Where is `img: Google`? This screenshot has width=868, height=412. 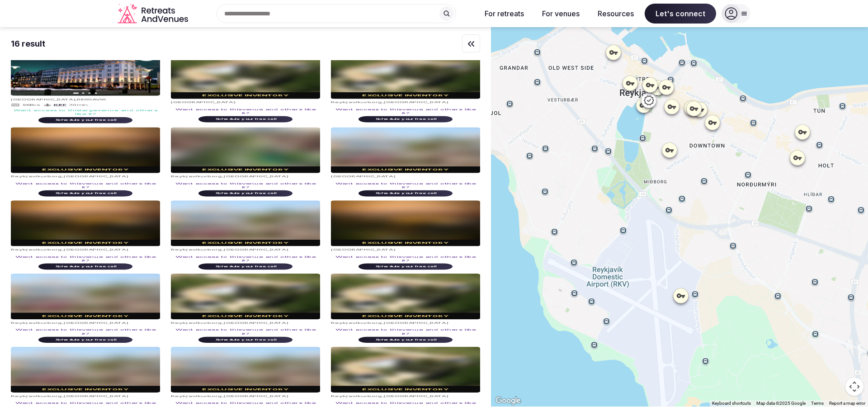 img: Google is located at coordinates (509, 400).